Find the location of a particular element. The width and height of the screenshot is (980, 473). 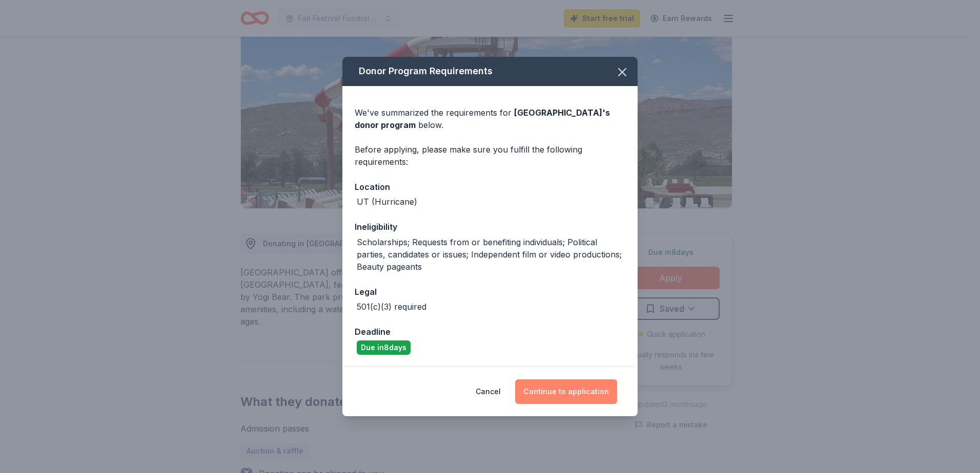

div: Scholarships; Requests from or benefiting individuals; Political parties, candidates or issues; I... is located at coordinates (491, 254).